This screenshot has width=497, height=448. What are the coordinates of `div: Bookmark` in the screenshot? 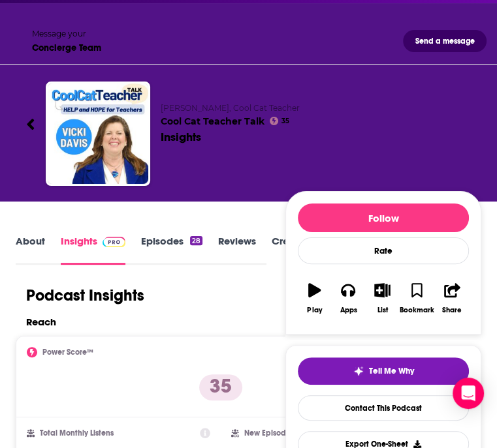 It's located at (417, 310).